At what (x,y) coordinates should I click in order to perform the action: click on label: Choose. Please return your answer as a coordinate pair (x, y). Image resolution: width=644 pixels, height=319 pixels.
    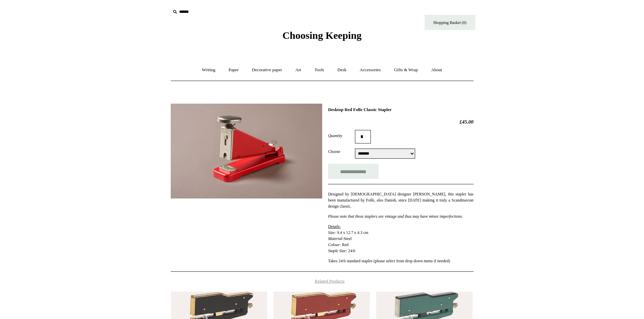
    Looking at the image, I should click on (341, 152).